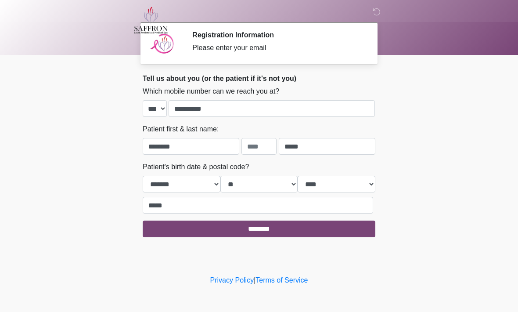 Image resolution: width=518 pixels, height=312 pixels. Describe the element at coordinates (277, 48) in the screenshot. I see `div: Please enter your email` at that location.